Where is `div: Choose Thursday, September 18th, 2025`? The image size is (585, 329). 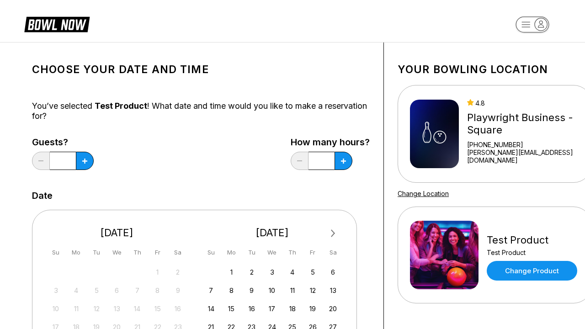
div: Choose Thursday, September 18th, 2025 is located at coordinates (292, 308).